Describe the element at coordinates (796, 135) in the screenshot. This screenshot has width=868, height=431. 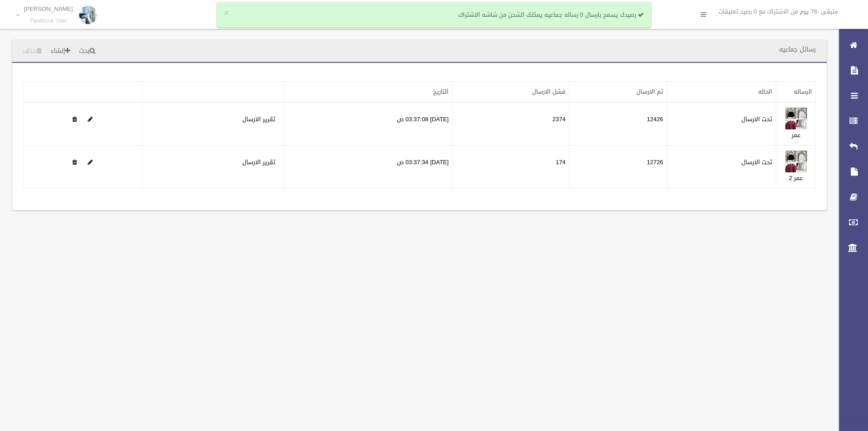
I see `a: عمر` at that location.